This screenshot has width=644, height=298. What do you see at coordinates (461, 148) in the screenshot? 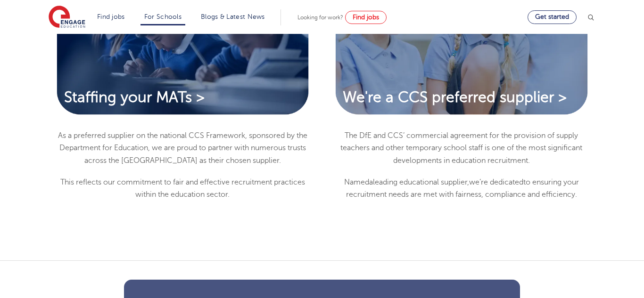
I see `p: The DfE and CCS’ commercial agreement for the provision of supply teachers and other temporary sc...` at bounding box center [461, 148].